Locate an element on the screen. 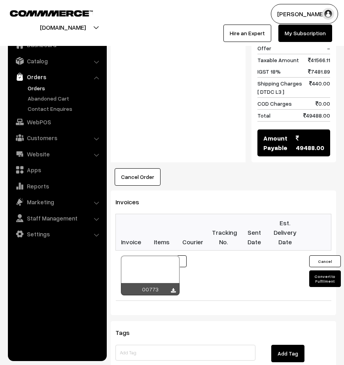 This screenshot has width=344, height=365. span: Invoices is located at coordinates (132, 202).